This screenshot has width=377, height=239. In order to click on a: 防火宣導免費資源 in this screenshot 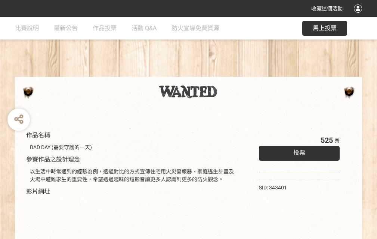, I will do `click(195, 28)`.